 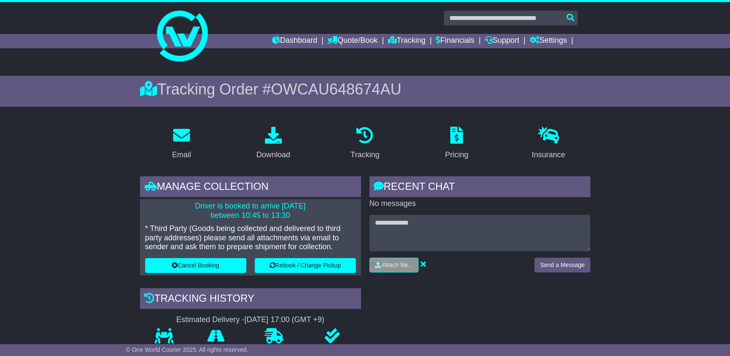 What do you see at coordinates (353, 41) in the screenshot?
I see `a: Quote/Book` at bounding box center [353, 41].